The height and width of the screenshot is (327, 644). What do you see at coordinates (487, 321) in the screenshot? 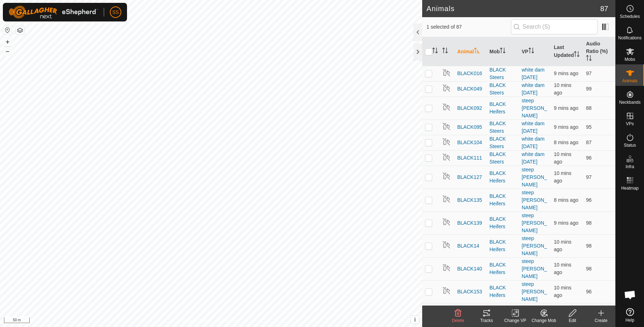
I see `div: Tracks` at bounding box center [487, 321].